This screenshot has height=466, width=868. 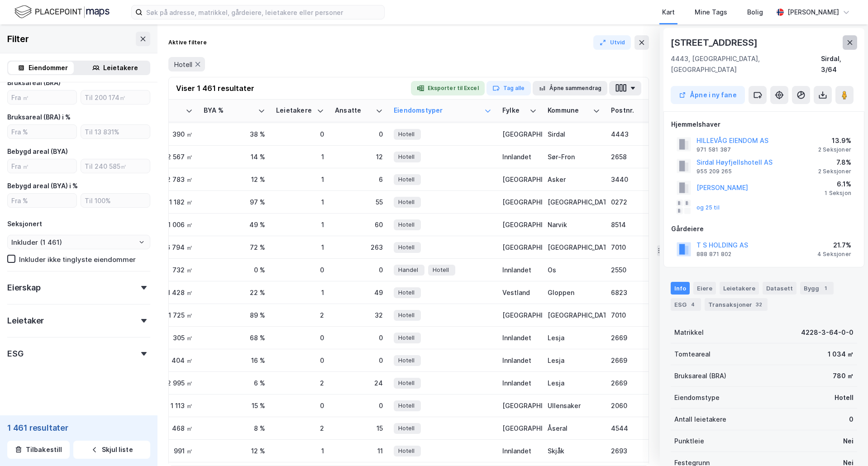 What do you see at coordinates (42, 97) in the screenshot?
I see `input: Fra ㎡` at bounding box center [42, 97].